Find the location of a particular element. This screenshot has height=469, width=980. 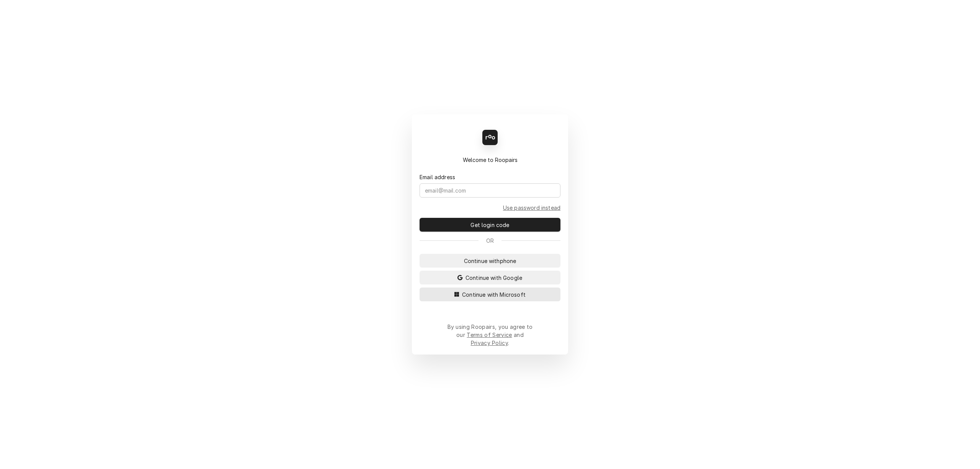

span: Continue with Microsoft is located at coordinates (494, 294).